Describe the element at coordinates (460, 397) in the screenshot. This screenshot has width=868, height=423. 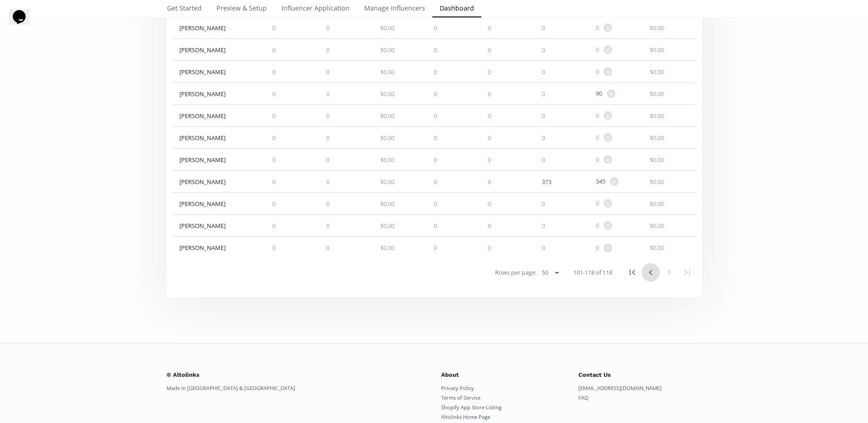
I see `a: Terms of Service` at that location.